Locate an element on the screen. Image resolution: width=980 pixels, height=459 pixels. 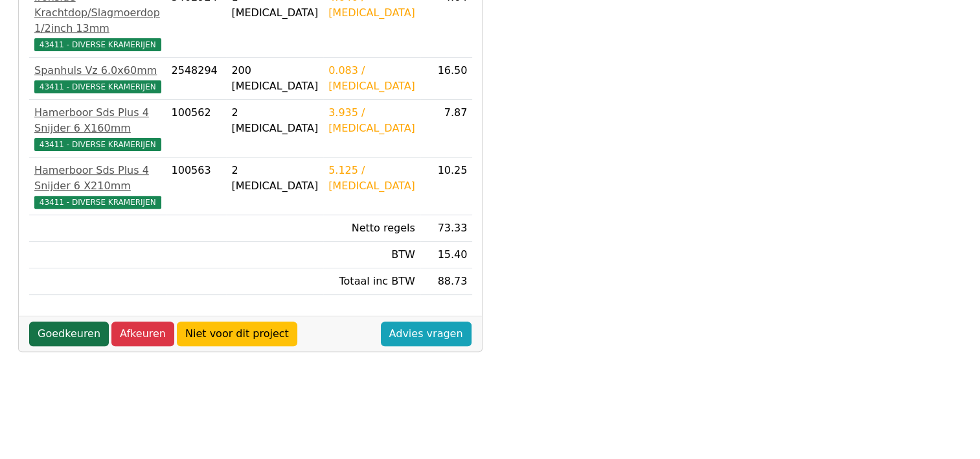
td: 7.87 is located at coordinates (447, 128).